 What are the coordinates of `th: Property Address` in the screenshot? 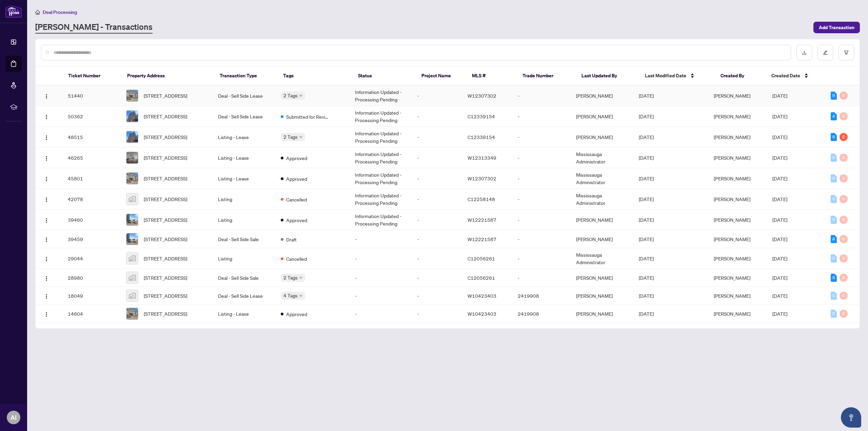 It's located at (168, 76).